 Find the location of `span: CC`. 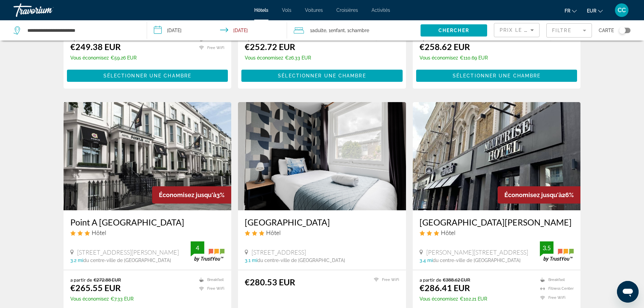

span: CC is located at coordinates (622, 10).